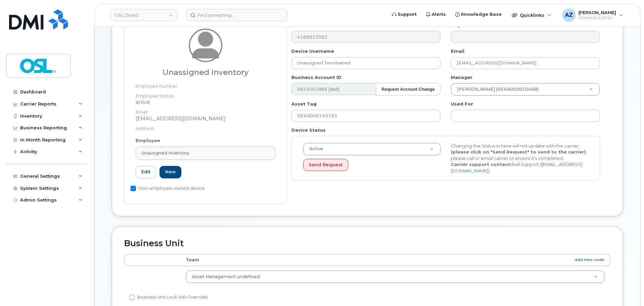 This screenshot has width=644, height=306. Describe the element at coordinates (592, 15) in the screenshot. I see `div: Andy Zhang` at that location.